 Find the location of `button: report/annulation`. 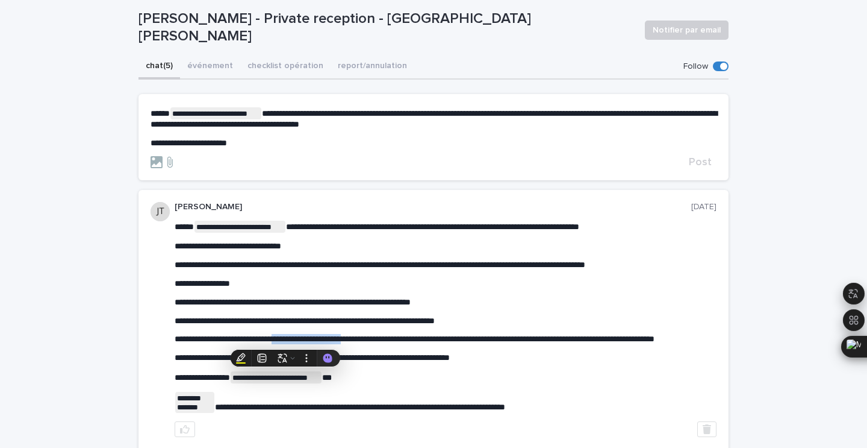

button: report/annulation is located at coordinates (372, 67).